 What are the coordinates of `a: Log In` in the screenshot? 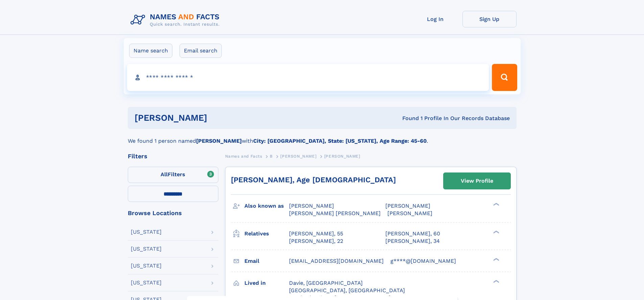 It's located at (435, 19).